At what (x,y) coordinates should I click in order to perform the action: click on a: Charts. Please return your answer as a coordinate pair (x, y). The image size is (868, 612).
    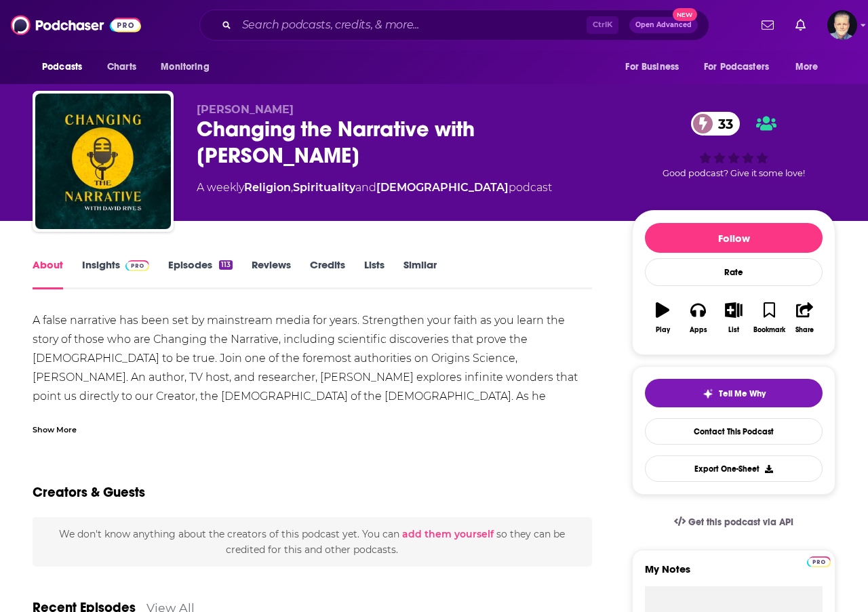
    Looking at the image, I should click on (122, 67).